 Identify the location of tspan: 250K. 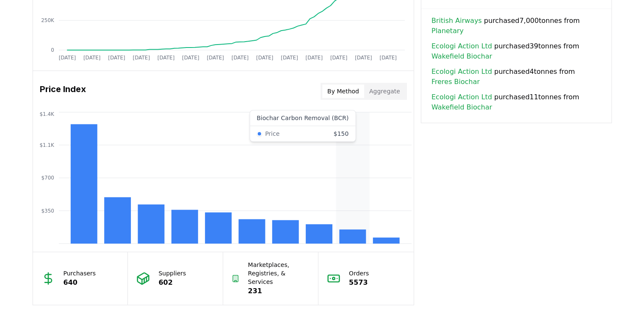
(48, 21).